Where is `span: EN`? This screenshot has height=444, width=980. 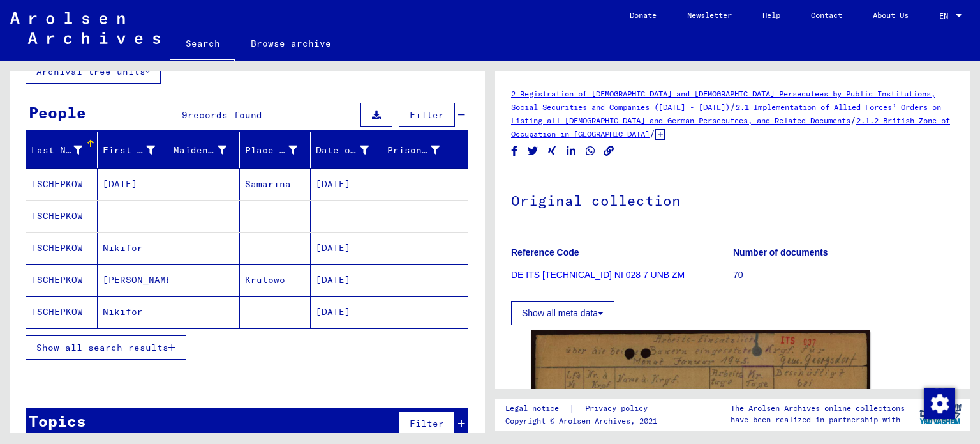
span: EN is located at coordinates (946, 16).